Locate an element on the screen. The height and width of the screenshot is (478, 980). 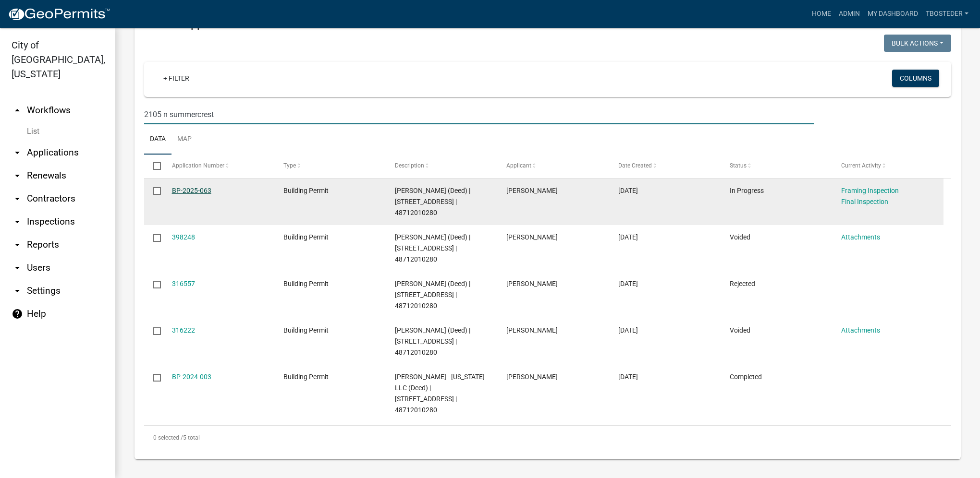
a: 316557 is located at coordinates (184, 283).